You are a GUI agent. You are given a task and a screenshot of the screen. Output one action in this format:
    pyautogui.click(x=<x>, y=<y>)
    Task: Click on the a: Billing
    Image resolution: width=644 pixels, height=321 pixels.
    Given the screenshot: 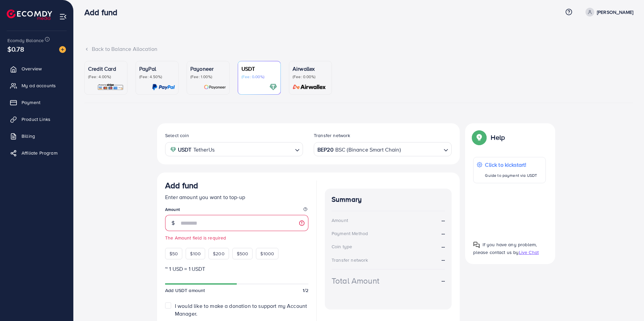 What is the action you would take?
    pyautogui.click(x=37, y=136)
    